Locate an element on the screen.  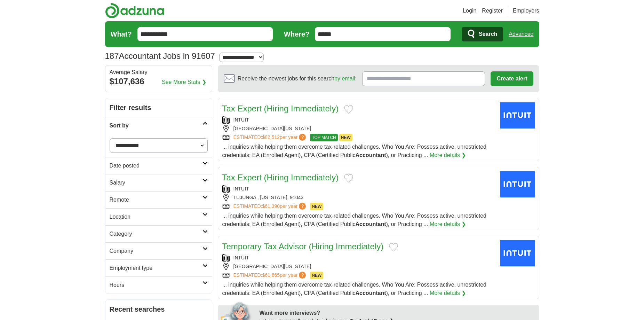
a: Company is located at coordinates (159, 251).